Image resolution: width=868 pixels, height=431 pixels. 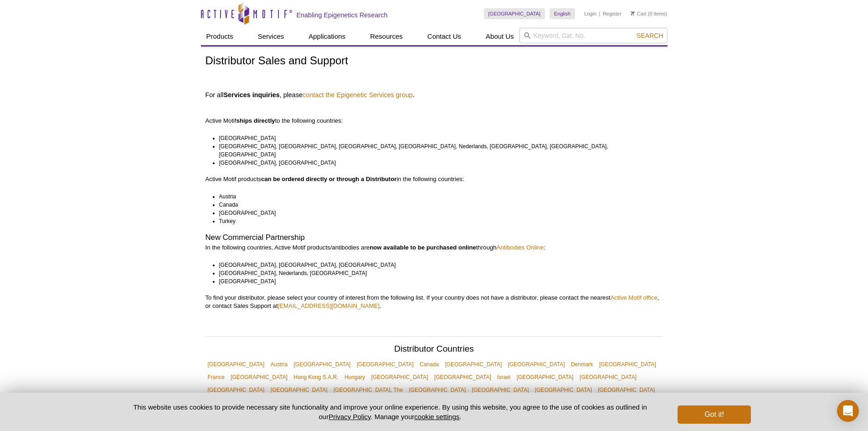 I want to click on a: Applications, so click(x=327, y=37).